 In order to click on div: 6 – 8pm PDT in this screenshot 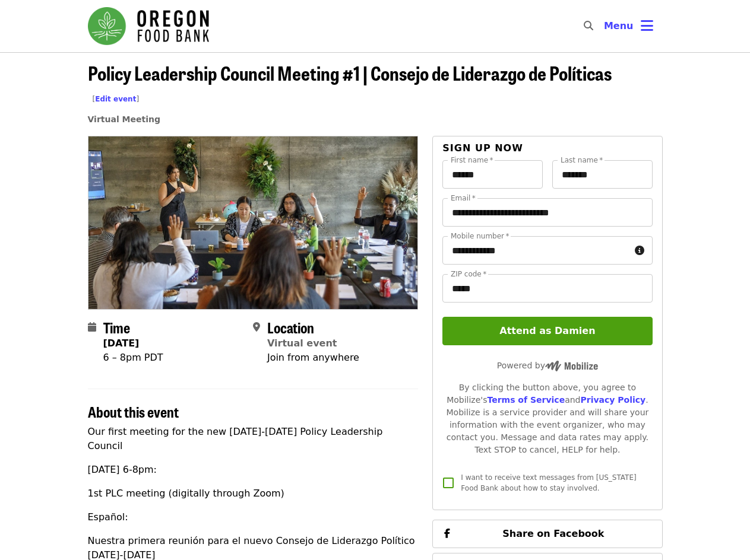, I will do `click(133, 358)`.